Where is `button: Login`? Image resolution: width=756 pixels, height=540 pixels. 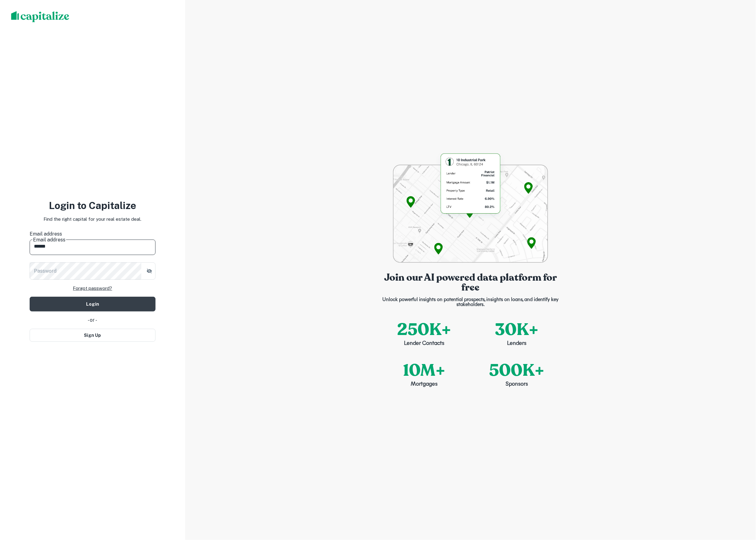 button: Login is located at coordinates (93, 304).